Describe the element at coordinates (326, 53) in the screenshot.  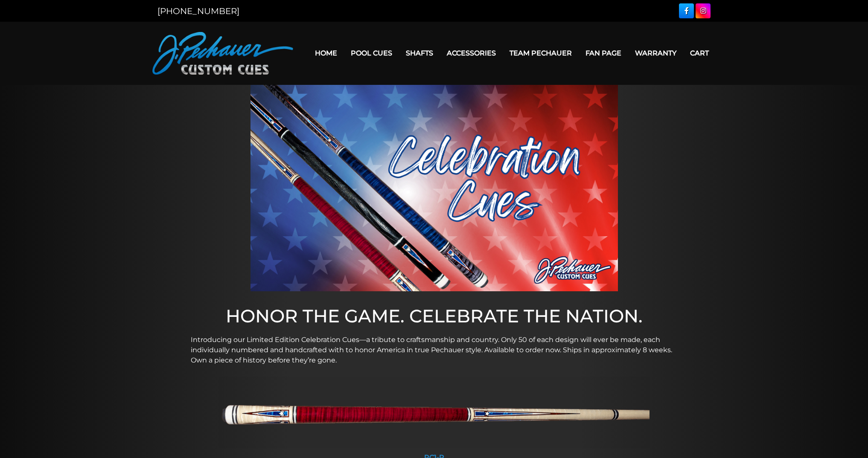
I see `a: Home` at that location.